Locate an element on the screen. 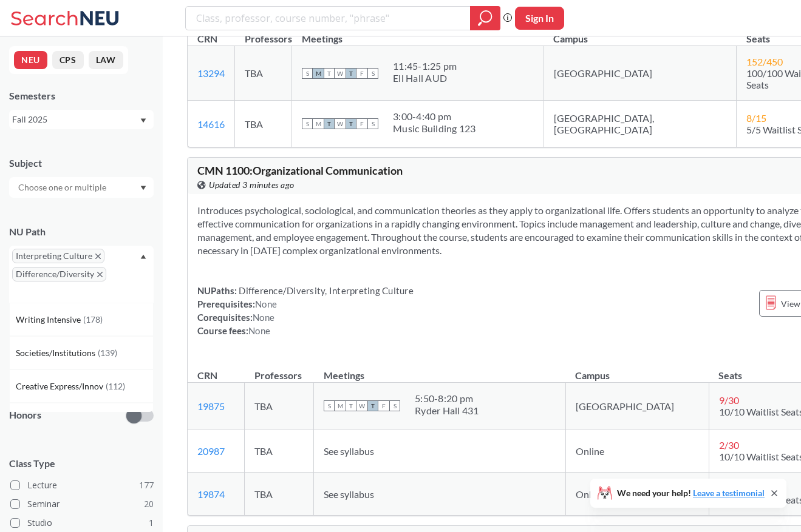  button: NEU is located at coordinates (30, 60).